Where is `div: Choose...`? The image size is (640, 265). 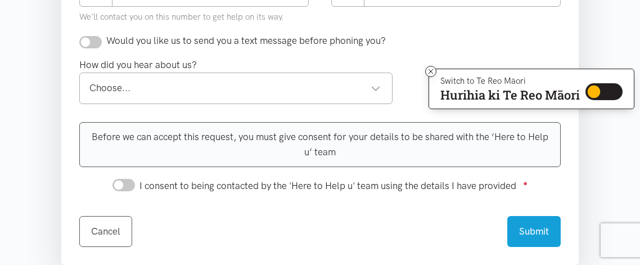 div: Choose... is located at coordinates (235, 88).